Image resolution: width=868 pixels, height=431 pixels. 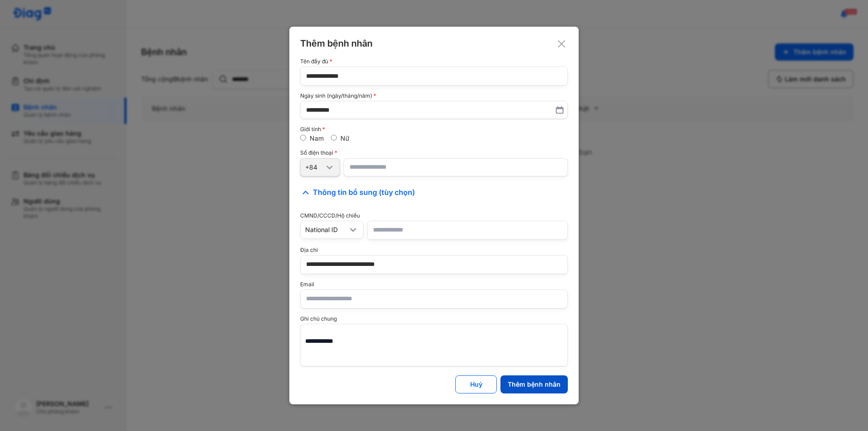 What do you see at coordinates (534, 384) in the screenshot?
I see `button: Thêm bệnh nhân` at bounding box center [534, 384].